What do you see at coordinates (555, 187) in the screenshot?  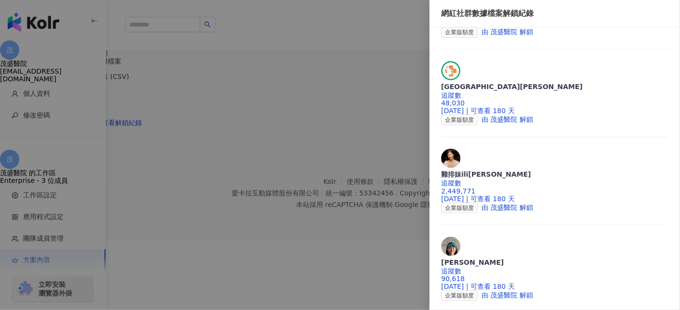 I see `div: 追蹤數 2,449,771` at bounding box center [555, 187].